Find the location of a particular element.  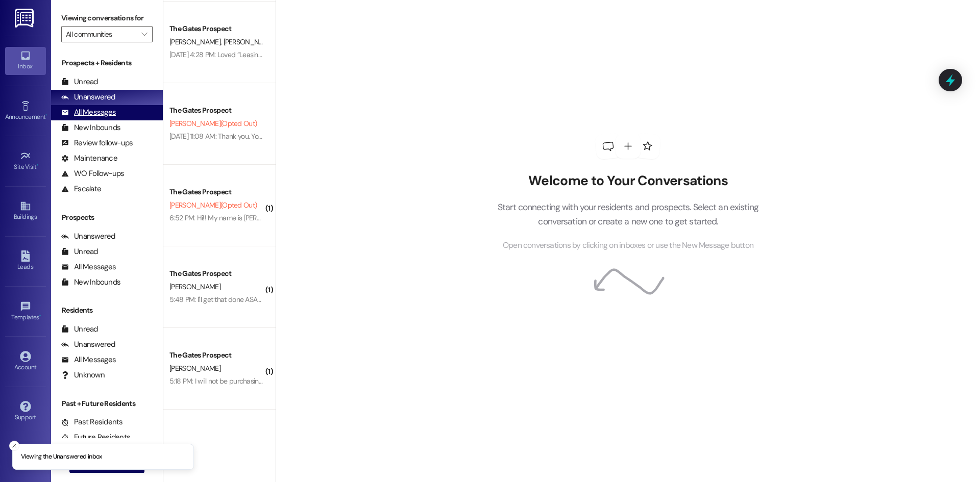

div: Maintenance is located at coordinates (90, 159).